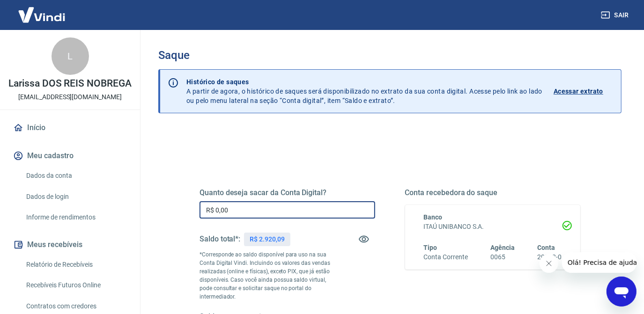 The width and height of the screenshot is (644, 314). Describe the element at coordinates (75, 285) in the screenshot. I see `a: Recebíveis Futuros Online` at that location.